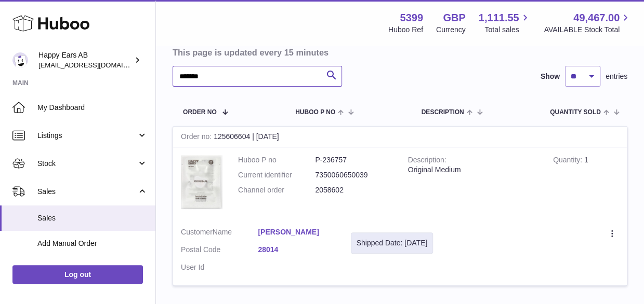  Describe the element at coordinates (92, 108) in the screenshot. I see `span: My Dashboard` at that location.